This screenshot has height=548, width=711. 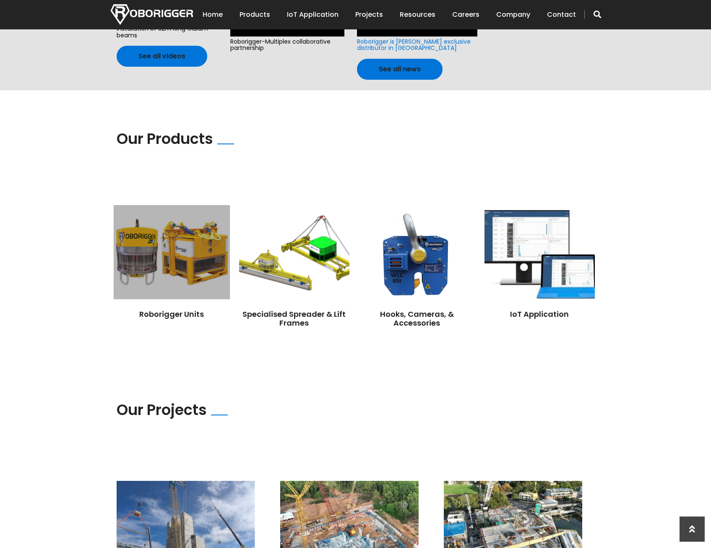 I want to click on a: Roborigger Units, so click(x=172, y=314).